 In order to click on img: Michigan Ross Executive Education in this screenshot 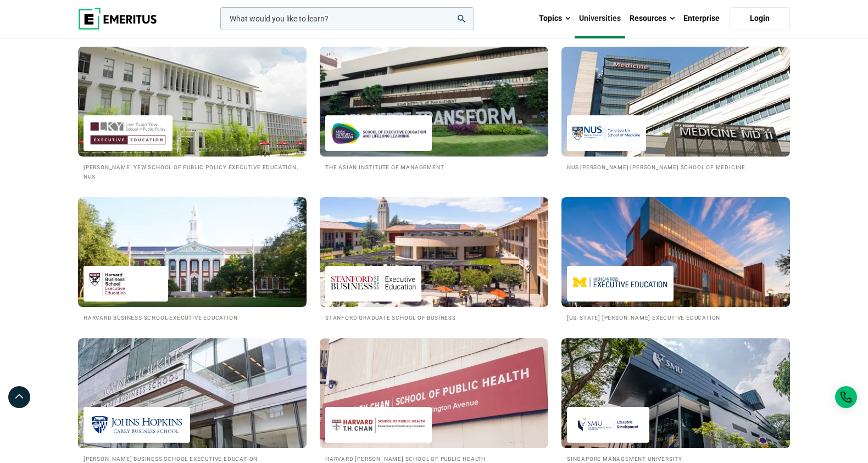, I will do `click(620, 283)`.